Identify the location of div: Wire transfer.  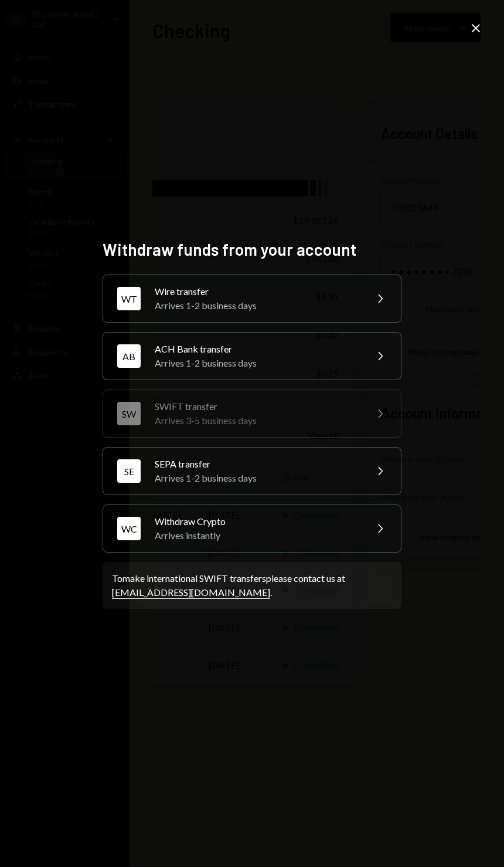
(257, 292).